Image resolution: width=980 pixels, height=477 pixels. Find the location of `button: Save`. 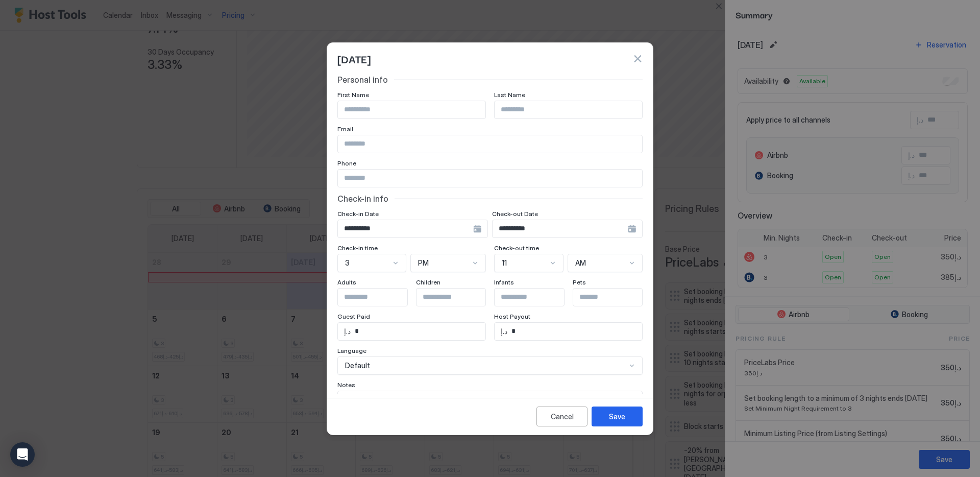

button: Save is located at coordinates (617, 417).